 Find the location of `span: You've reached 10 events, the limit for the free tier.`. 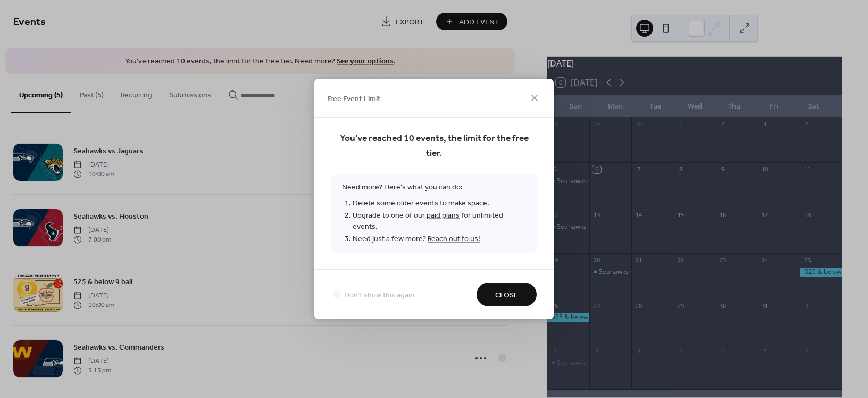

span: You've reached 10 events, the limit for the free tier. is located at coordinates (434, 146).